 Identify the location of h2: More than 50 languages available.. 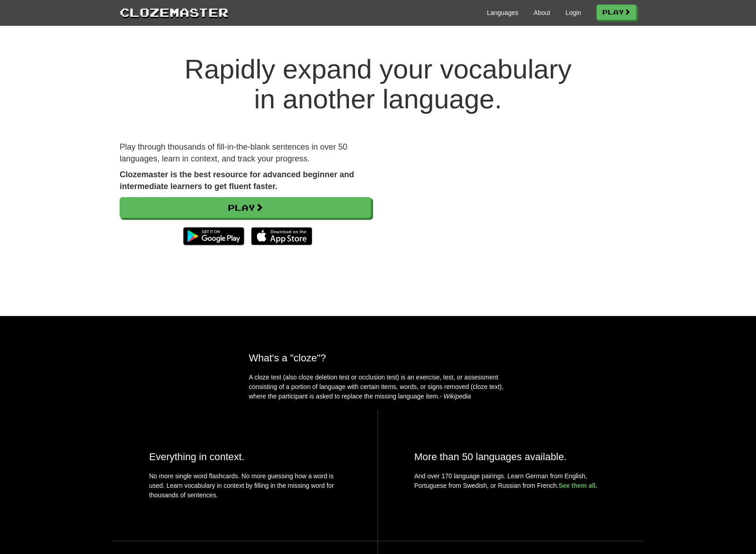
(510, 456).